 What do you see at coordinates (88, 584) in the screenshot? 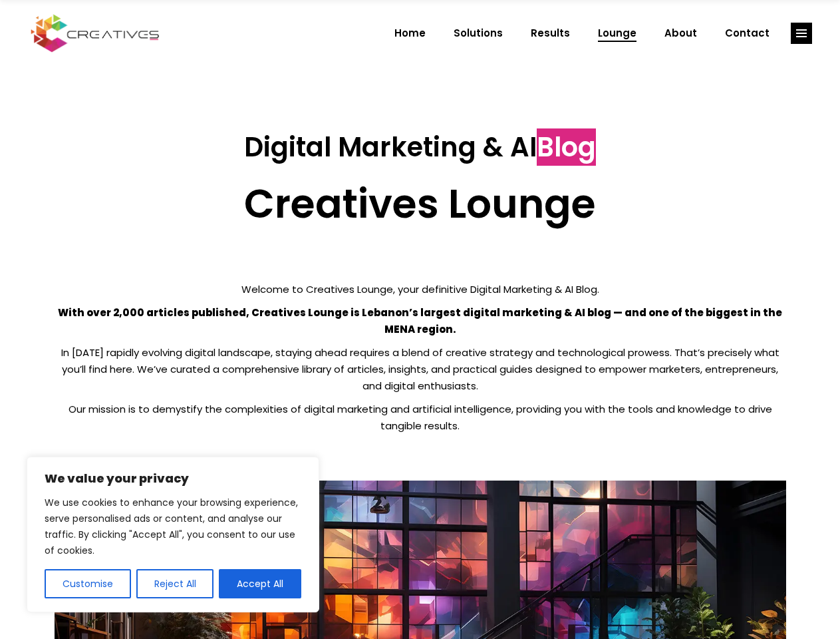
I see `button: Customise` at bounding box center [88, 584].